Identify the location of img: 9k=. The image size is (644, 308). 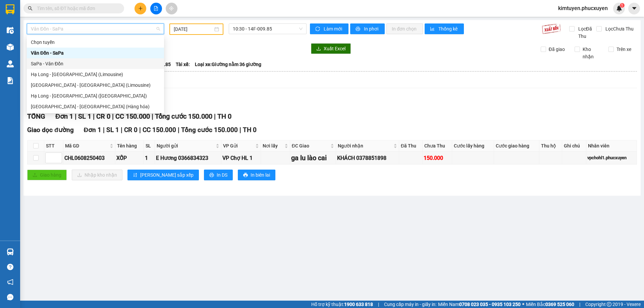
(551, 29).